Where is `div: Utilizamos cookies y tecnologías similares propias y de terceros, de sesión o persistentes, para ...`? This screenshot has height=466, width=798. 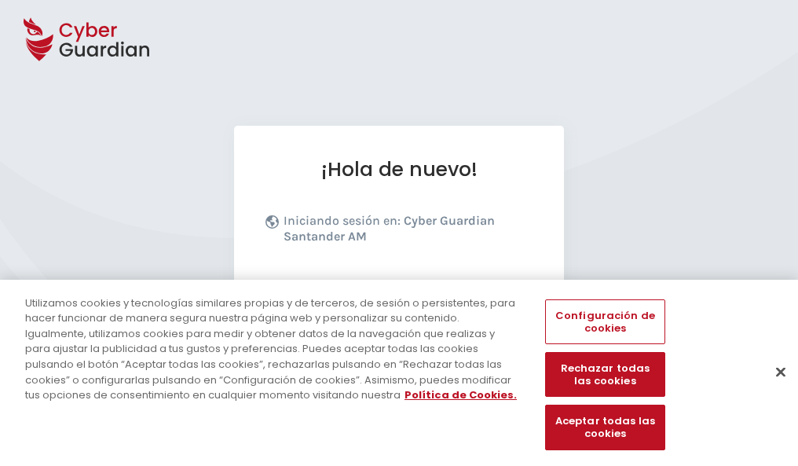 div: Utilizamos cookies y tecnologías similares propias y de terceros, de sesión o persistentes, para ... is located at coordinates (273, 349).